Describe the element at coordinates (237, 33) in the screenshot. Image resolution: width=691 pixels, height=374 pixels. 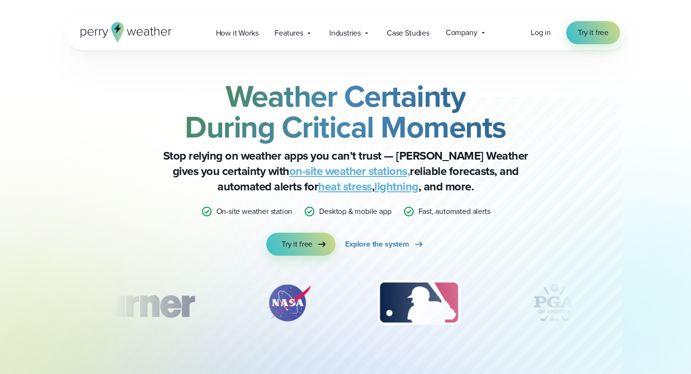
I see `span: How it Works` at that location.